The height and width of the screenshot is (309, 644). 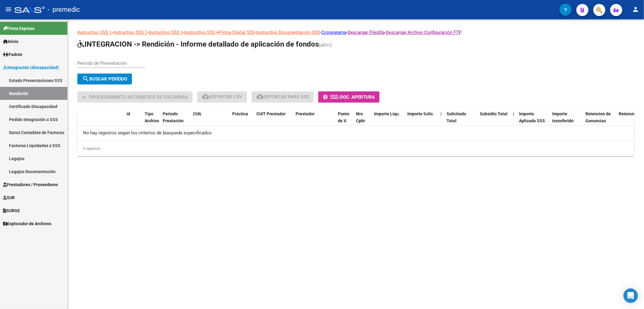 I want to click on datatable-header-cell: CUIT Prestador, so click(x=274, y=121).